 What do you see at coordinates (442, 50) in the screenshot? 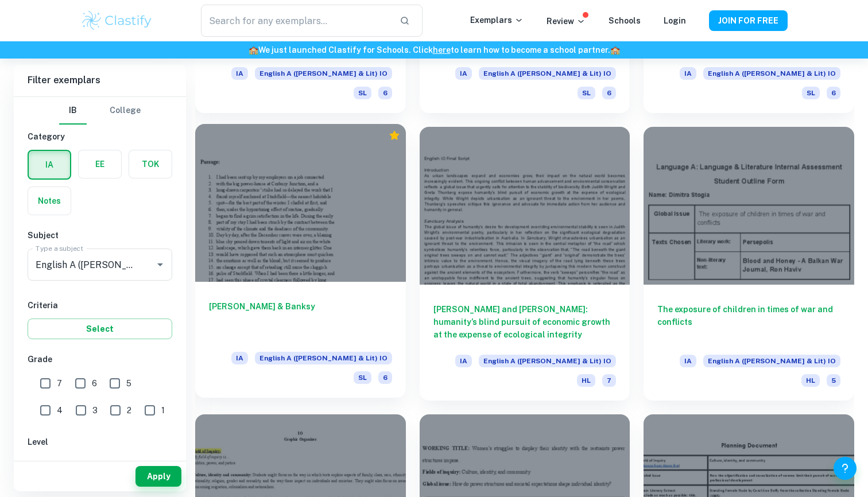
I see `a: here` at bounding box center [442, 50].